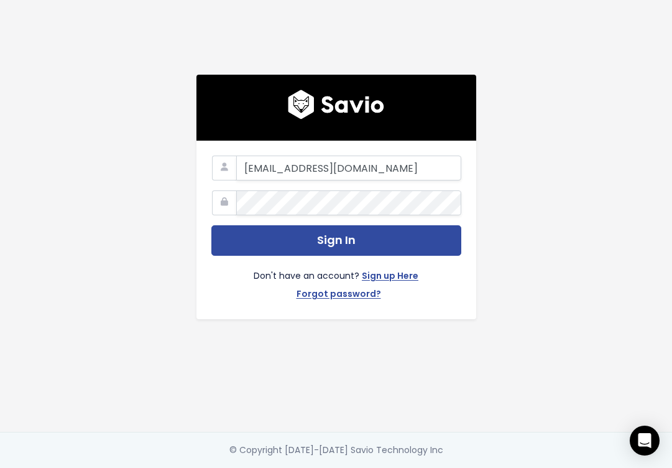 The height and width of the screenshot is (468, 672). I want to click on div: Open Intercom Messenger, so click(645, 440).